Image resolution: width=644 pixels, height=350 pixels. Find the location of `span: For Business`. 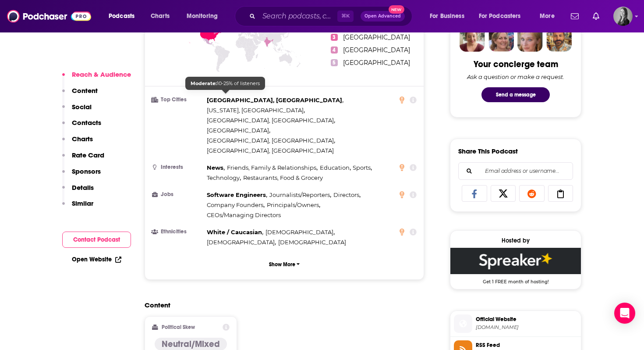

span: For Business is located at coordinates (447, 16).